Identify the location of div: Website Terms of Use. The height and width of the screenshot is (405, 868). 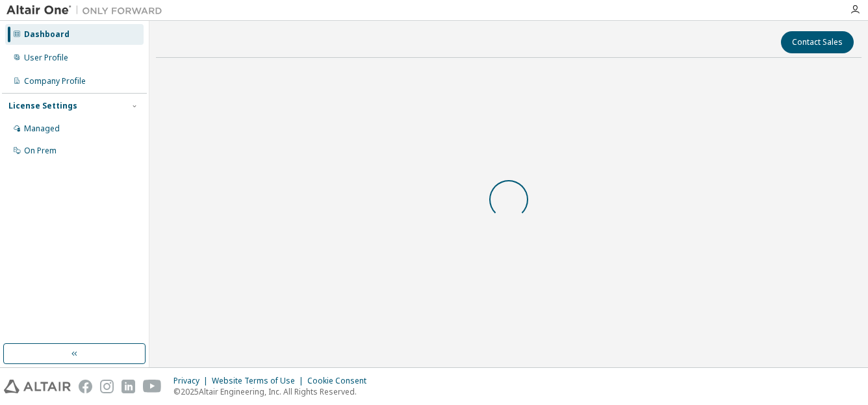
(259, 381).